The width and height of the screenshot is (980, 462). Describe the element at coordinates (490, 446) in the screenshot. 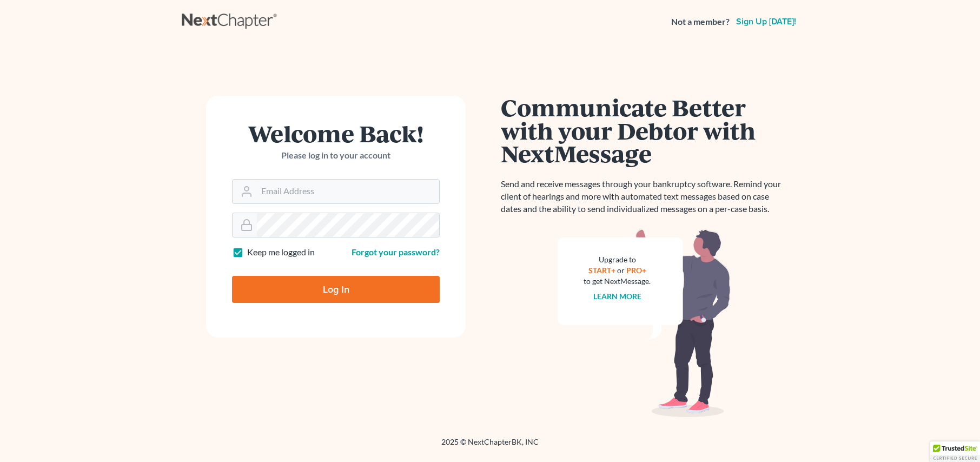

I see `div: 2025 © NextChapterBK, INC` at that location.